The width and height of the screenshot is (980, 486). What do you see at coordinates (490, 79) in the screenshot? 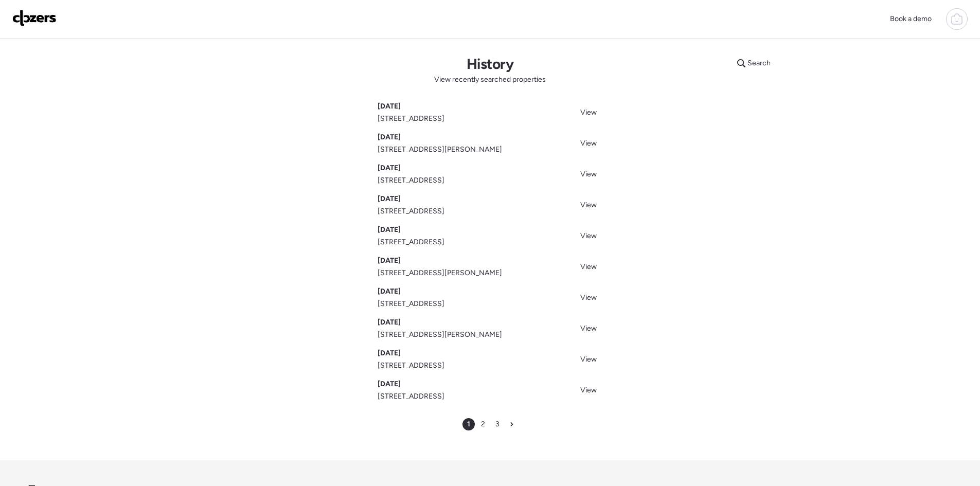
I see `span: View recently searched properties` at bounding box center [490, 79].